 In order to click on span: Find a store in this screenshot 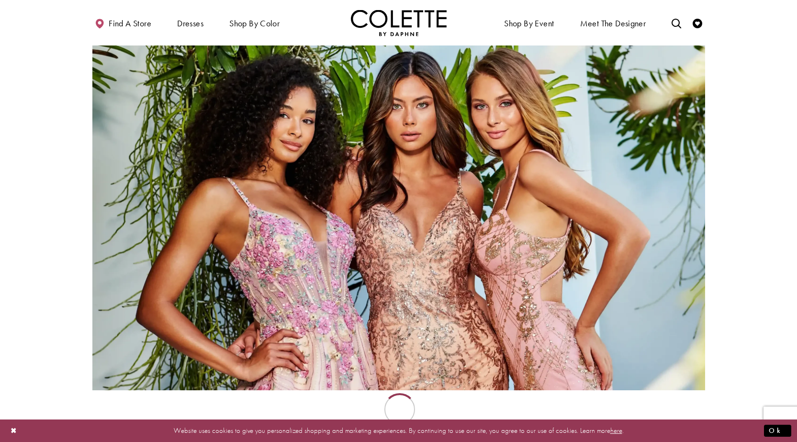, I will do `click(130, 23)`.